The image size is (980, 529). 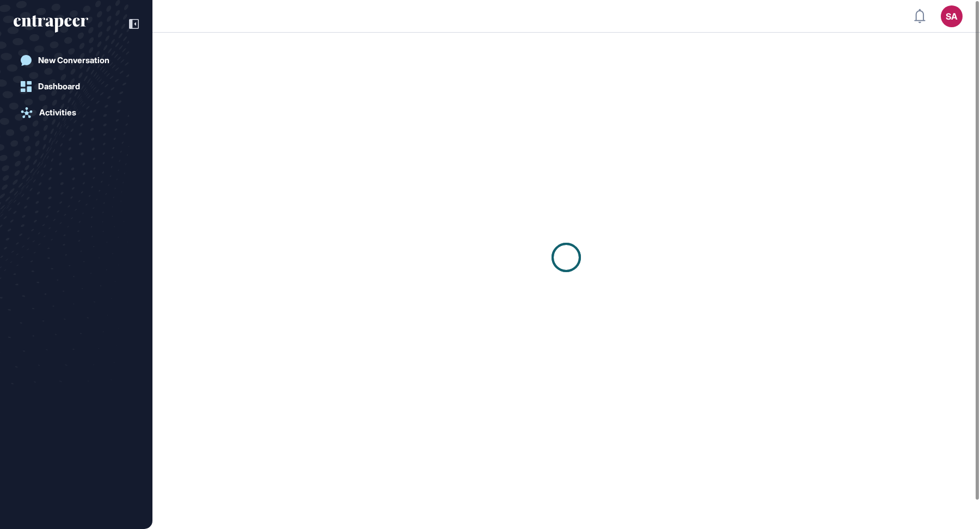 What do you see at coordinates (76, 87) in the screenshot?
I see `a: Dashboard` at bounding box center [76, 87].